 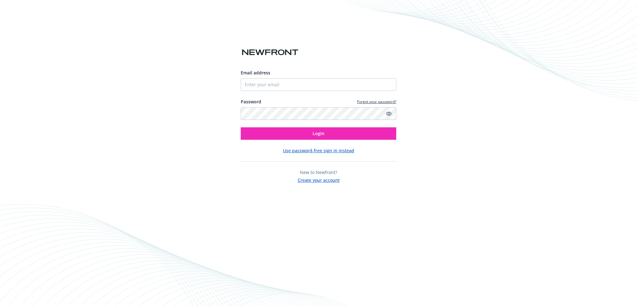 What do you see at coordinates (251, 101) in the screenshot?
I see `label: Password` at bounding box center [251, 101].